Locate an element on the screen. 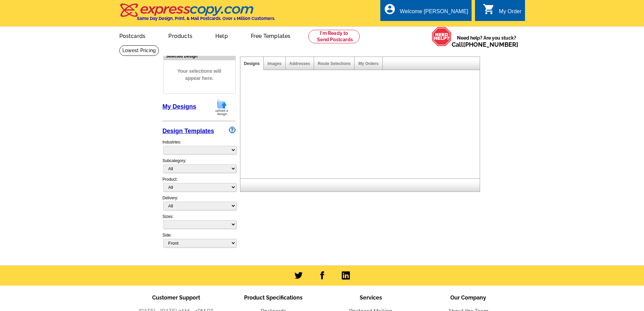 Image resolution: width=644 pixels, height=311 pixels. i: shopping_cart is located at coordinates (489, 9).